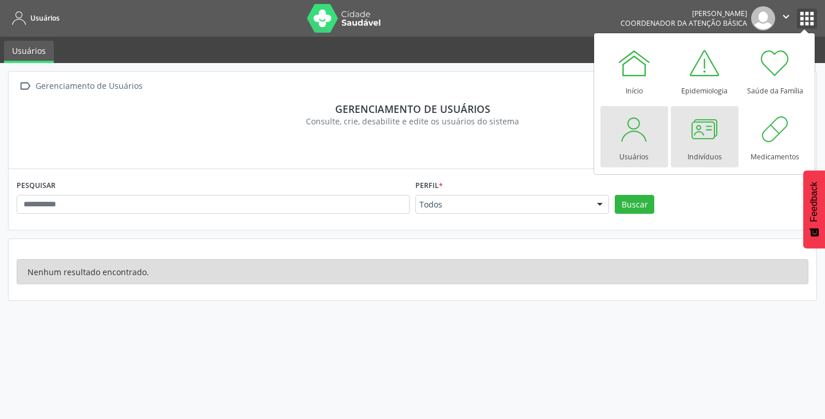 The height and width of the screenshot is (419, 825). Describe the element at coordinates (45, 18) in the screenshot. I see `span: Usuários` at that location.